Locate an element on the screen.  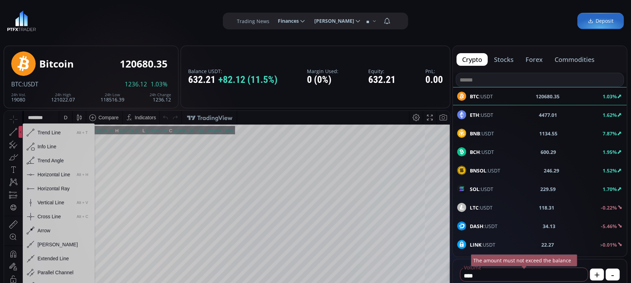
b: 1134.55 is located at coordinates (548, 133).